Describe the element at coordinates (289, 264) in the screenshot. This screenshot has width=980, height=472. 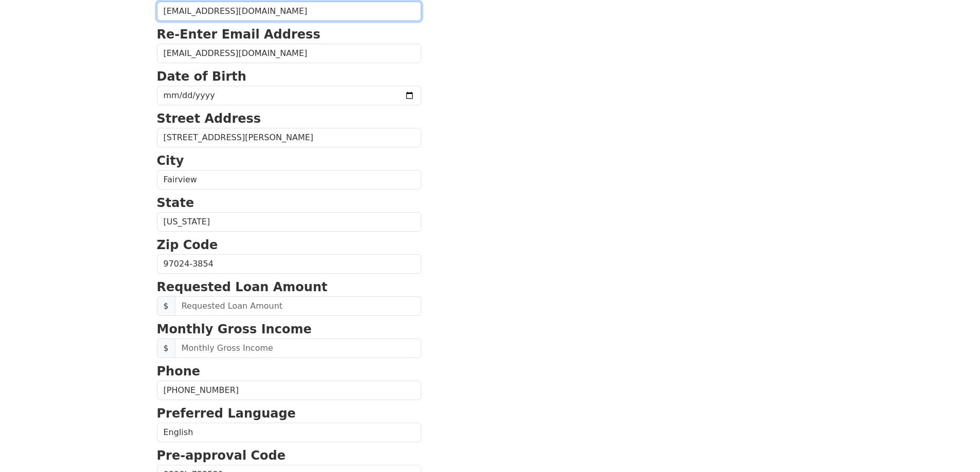
I see `input: Zip Code` at that location.